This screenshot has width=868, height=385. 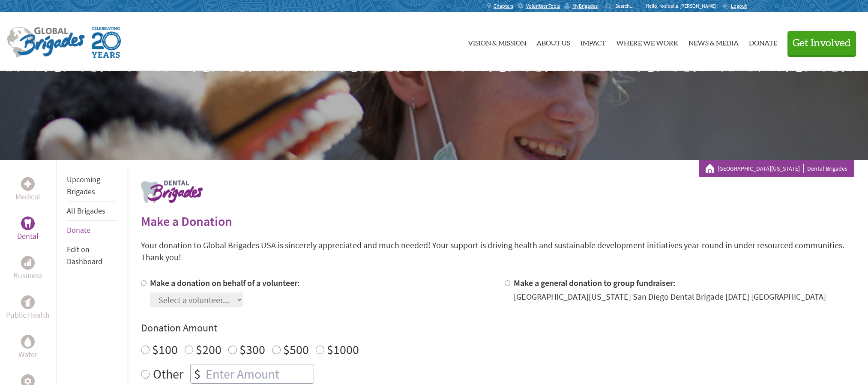 I want to click on a: Edit on Dashboard, so click(x=84, y=255).